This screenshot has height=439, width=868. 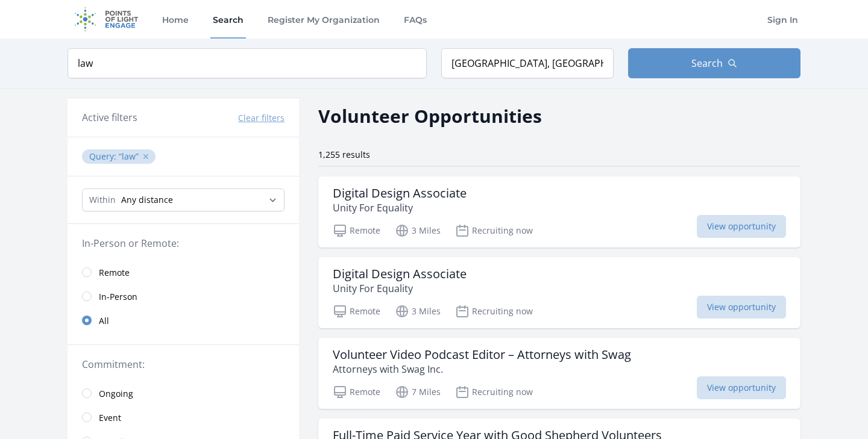 What do you see at coordinates (129, 156) in the screenshot?
I see `q: law` at bounding box center [129, 156].